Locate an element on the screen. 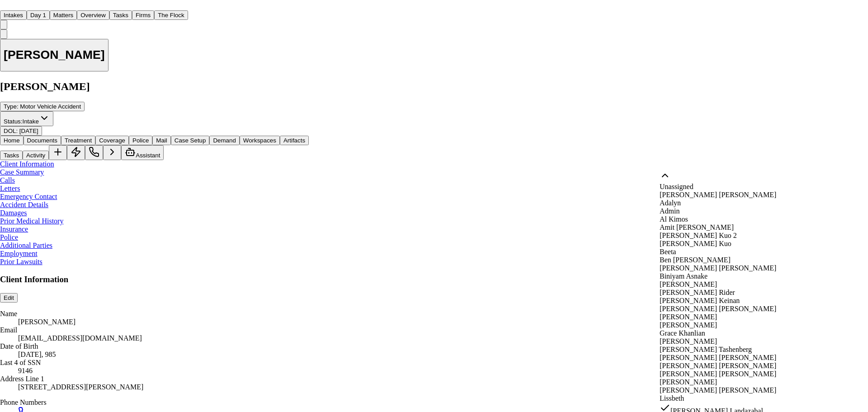  span: Unassigned is located at coordinates (677, 186).